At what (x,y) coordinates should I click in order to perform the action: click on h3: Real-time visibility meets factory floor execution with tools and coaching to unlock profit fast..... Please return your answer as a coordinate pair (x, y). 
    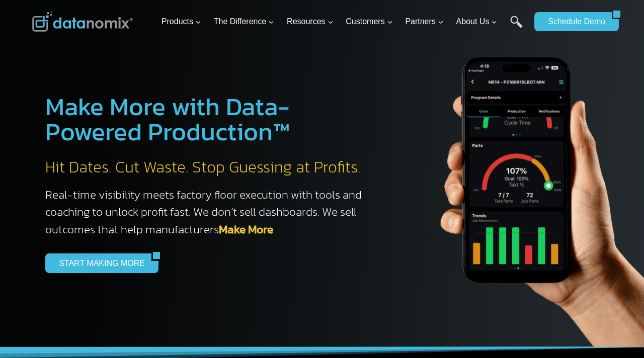
    Looking at the image, I should click on (209, 212).